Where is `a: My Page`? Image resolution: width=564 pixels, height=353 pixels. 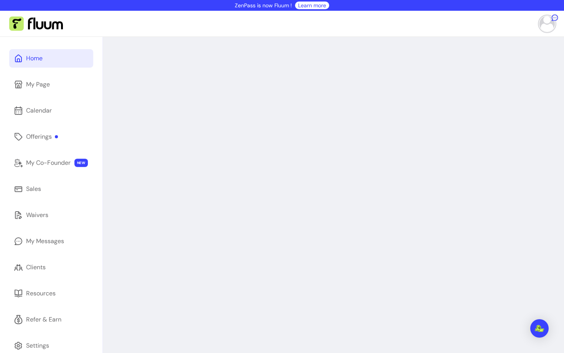
a: My Page is located at coordinates (51, 84).